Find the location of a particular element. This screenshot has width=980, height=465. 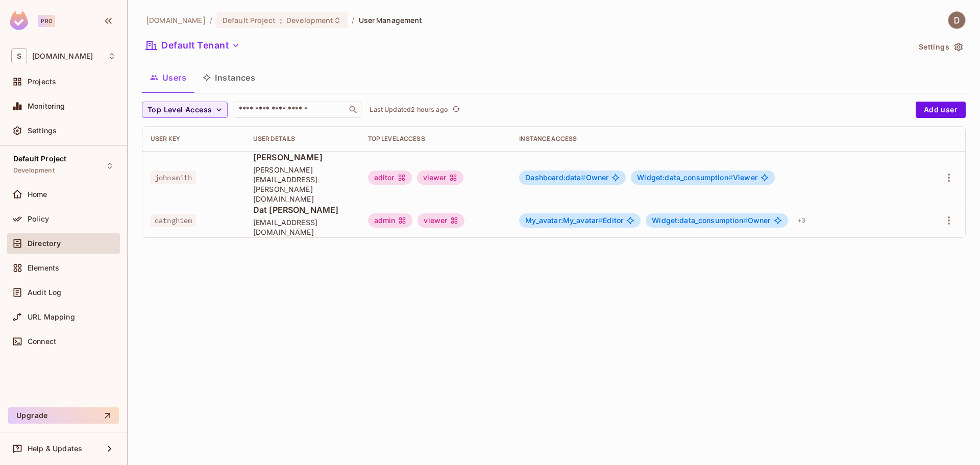

span: Viewer is located at coordinates (697, 178).